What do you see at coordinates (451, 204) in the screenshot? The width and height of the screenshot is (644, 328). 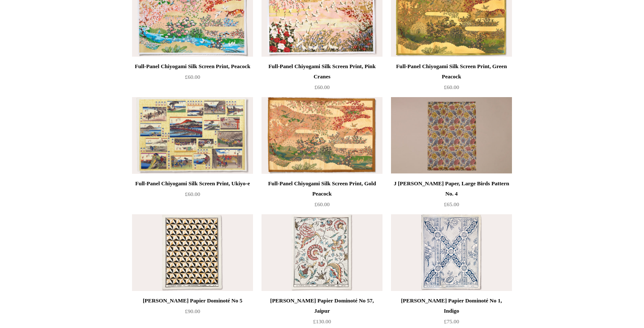 I see `span: £65.00` at bounding box center [451, 204].